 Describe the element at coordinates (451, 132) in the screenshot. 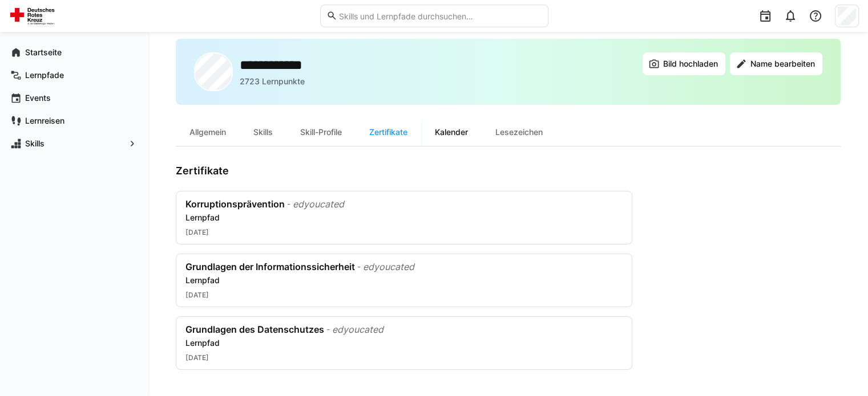

I see `div: Kalender` at that location.